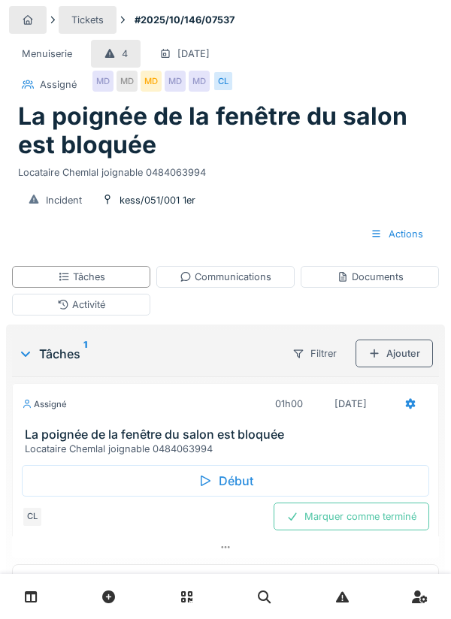 This screenshot has width=451, height=619. What do you see at coordinates (184, 20) in the screenshot?
I see `strong: #2025/10/146/07537` at bounding box center [184, 20].